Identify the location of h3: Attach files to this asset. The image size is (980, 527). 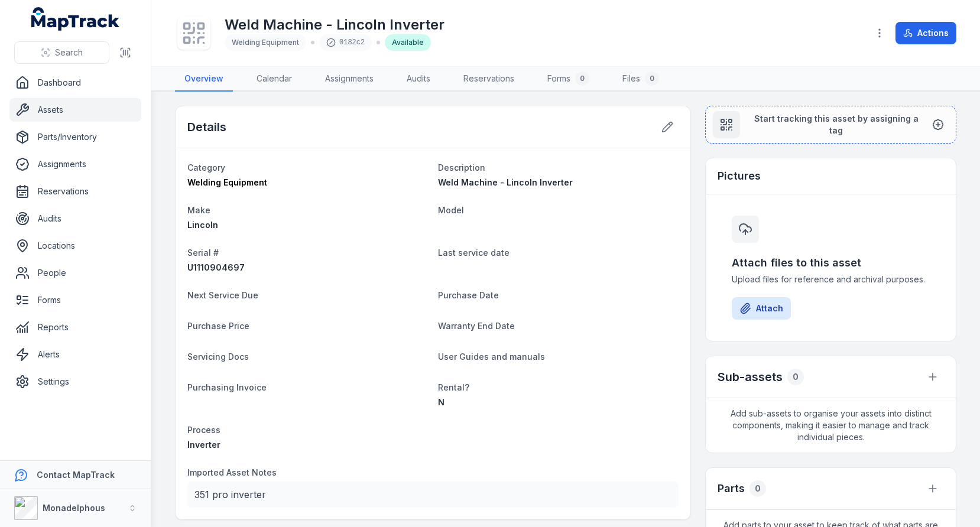
(830, 263).